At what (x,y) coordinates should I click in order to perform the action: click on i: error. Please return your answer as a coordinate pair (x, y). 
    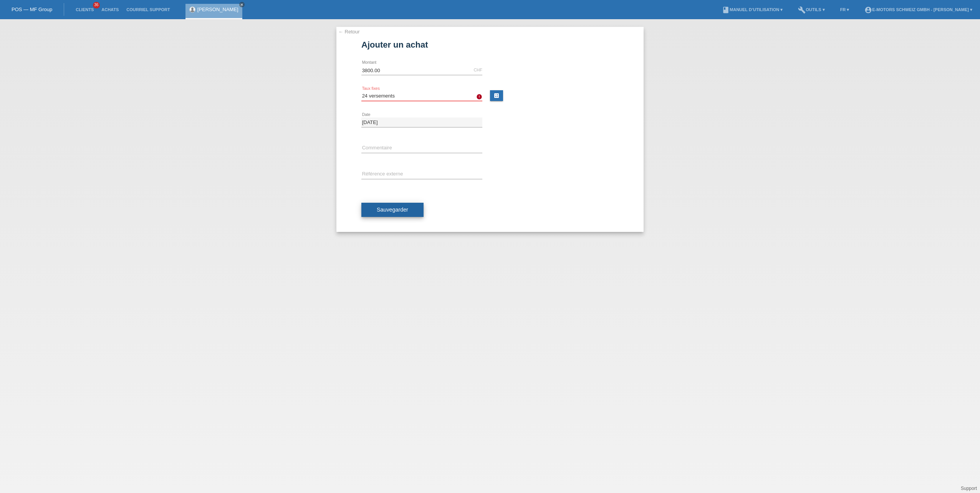
    Looking at the image, I should click on (479, 97).